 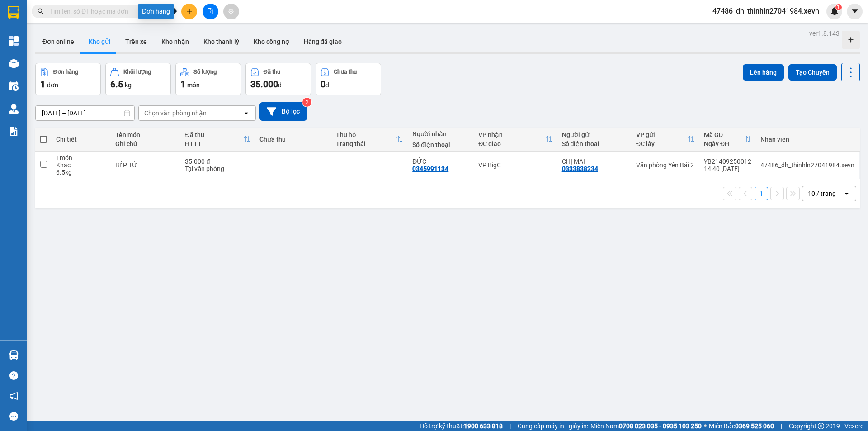 I want to click on div: Tên món, so click(x=145, y=135).